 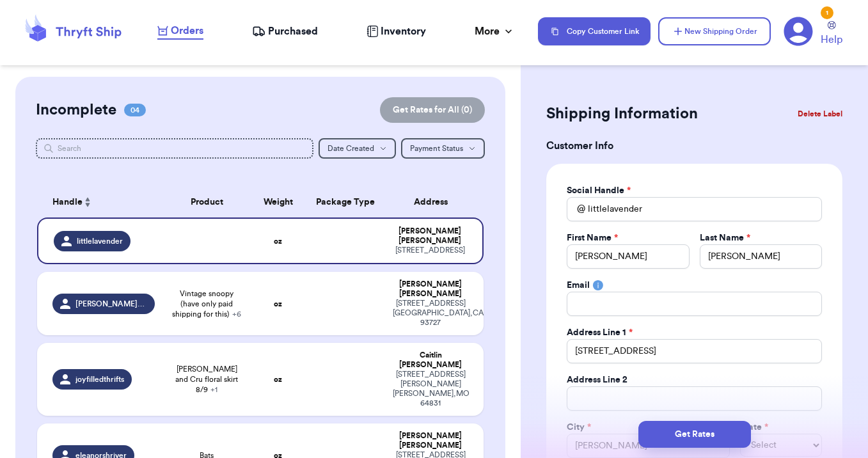 What do you see at coordinates (437, 148) in the screenshot?
I see `span: Payment Status` at bounding box center [437, 148].